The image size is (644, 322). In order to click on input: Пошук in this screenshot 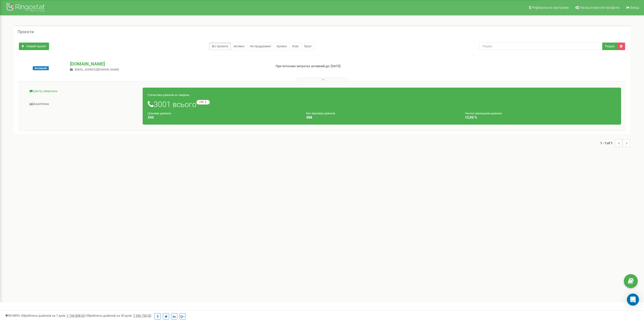, I will do `click(541, 46)`.